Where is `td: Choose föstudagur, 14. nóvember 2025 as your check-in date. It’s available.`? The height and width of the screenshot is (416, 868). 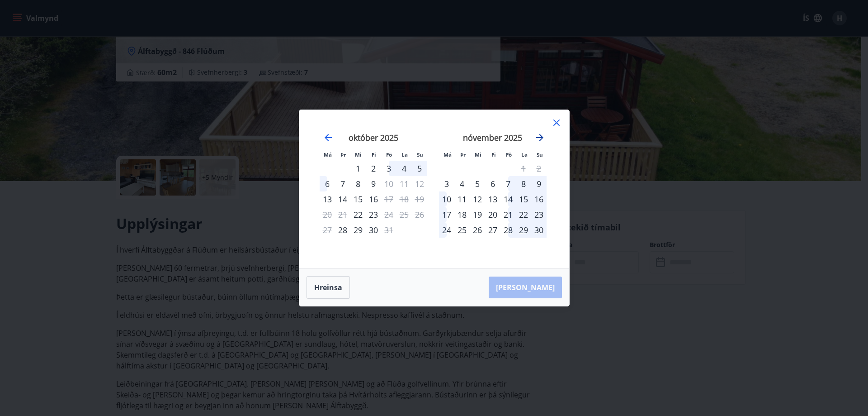
td: Choose föstudagur, 14. nóvember 2025 as your check-in date. It’s available. is located at coordinates (508, 199).